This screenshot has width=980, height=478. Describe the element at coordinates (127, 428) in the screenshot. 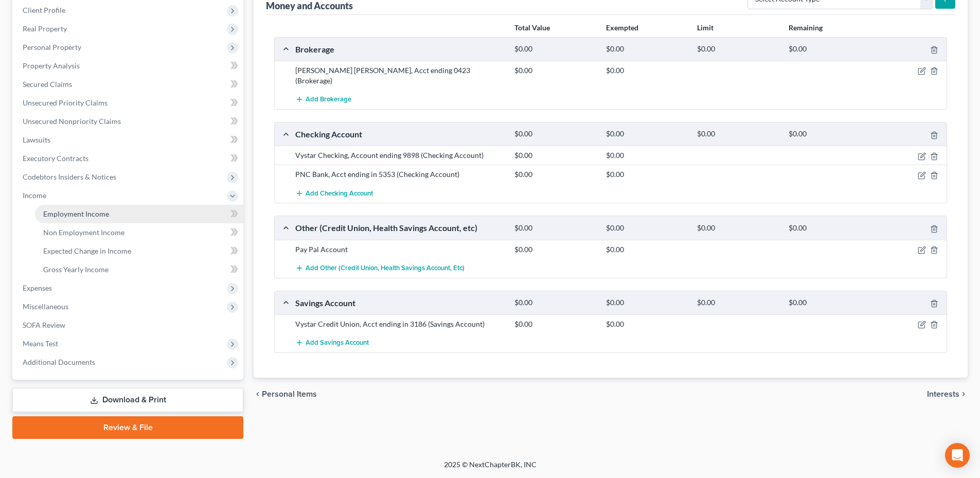

I see `a: Review & File` at that location.